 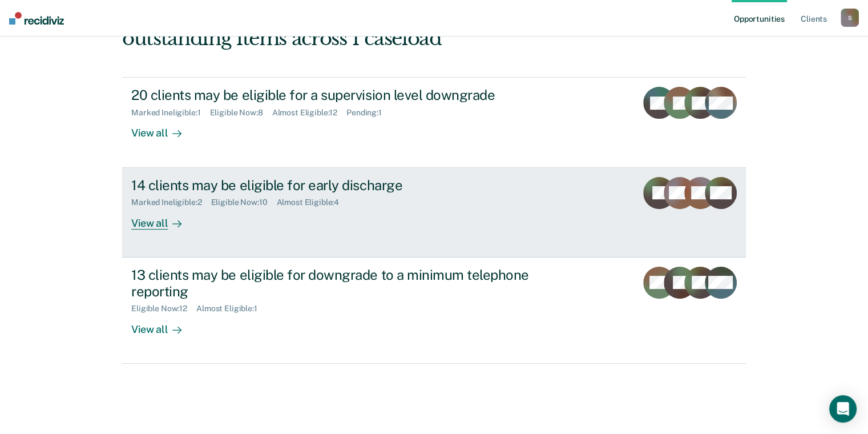 I want to click on div: Marked Ineligible : 1, so click(x=170, y=112).